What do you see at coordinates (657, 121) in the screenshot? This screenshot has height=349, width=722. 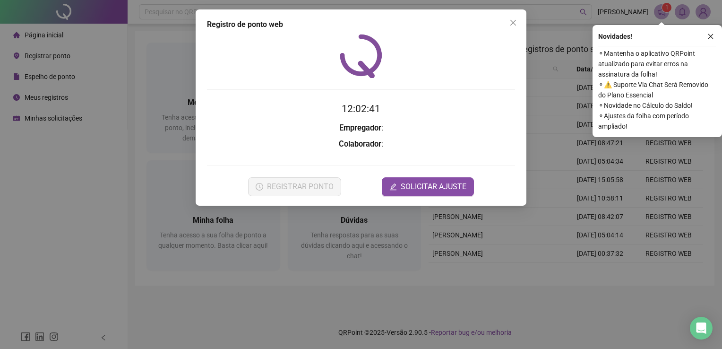 I see `span: ⚬ Ajustes da folha com período ampliado!` at bounding box center [657, 121].